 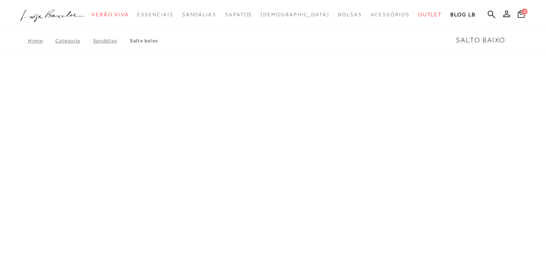 I want to click on a: noSubCategoriesText, so click(x=295, y=15).